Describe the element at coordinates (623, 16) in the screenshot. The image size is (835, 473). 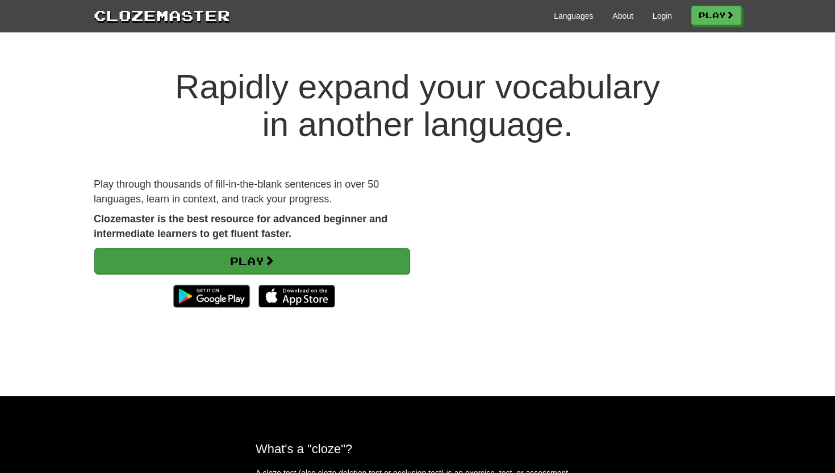
I see `a: About` at that location.